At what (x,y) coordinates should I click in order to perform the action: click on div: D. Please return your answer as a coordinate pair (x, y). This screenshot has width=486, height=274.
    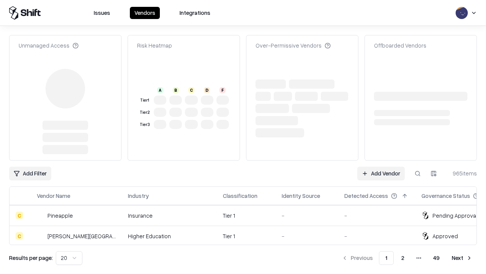
    Looking at the image, I should click on (207, 90).